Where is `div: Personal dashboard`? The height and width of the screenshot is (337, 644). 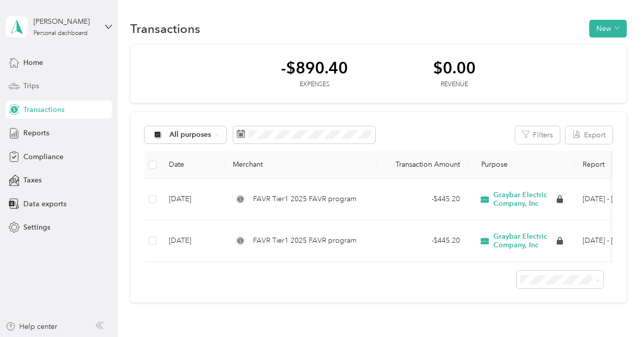
div: Personal dashboard is located at coordinates (61, 34).